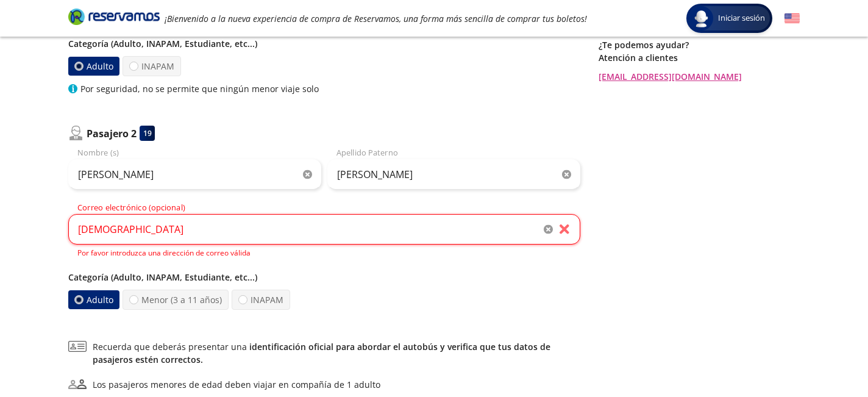 The width and height of the screenshot is (868, 397). What do you see at coordinates (147, 133) in the screenshot?
I see `div: 19` at bounding box center [147, 133].